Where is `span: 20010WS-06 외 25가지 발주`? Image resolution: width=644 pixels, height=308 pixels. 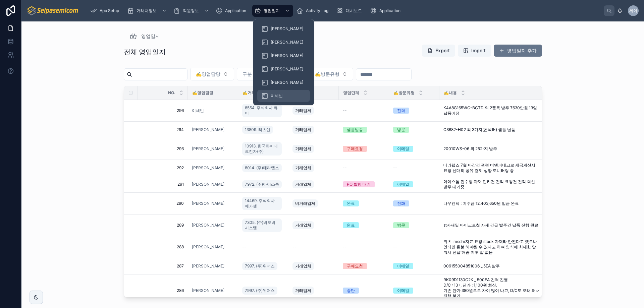
span: 20010WS-06 외 25가지 발주 is located at coordinates (470, 149).